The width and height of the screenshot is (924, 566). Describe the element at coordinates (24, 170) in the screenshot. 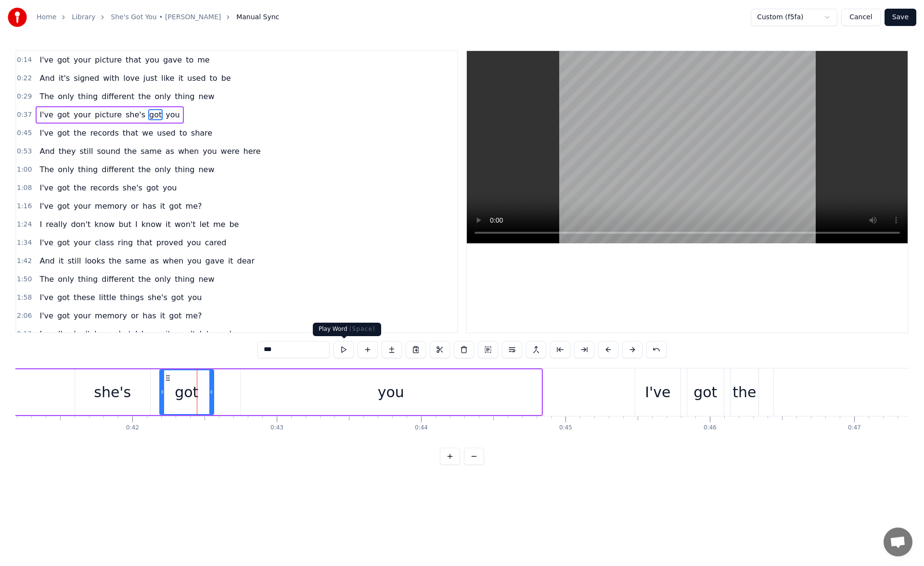

I see `span: 1:00` at that location.